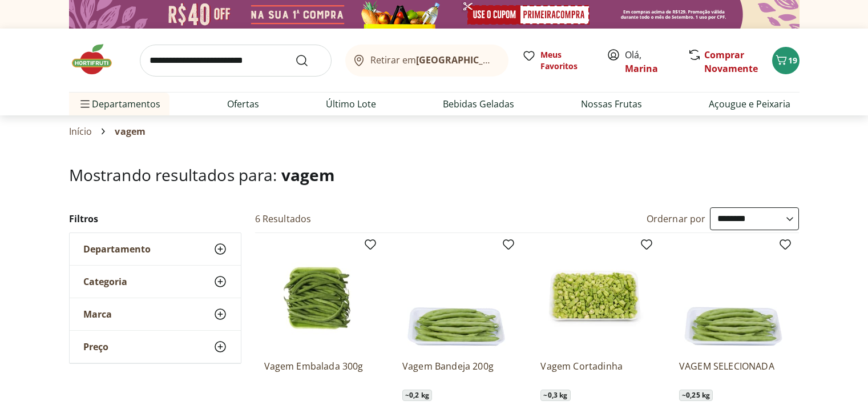 This screenshot has width=868, height=417. I want to click on button: Categoria, so click(155, 282).